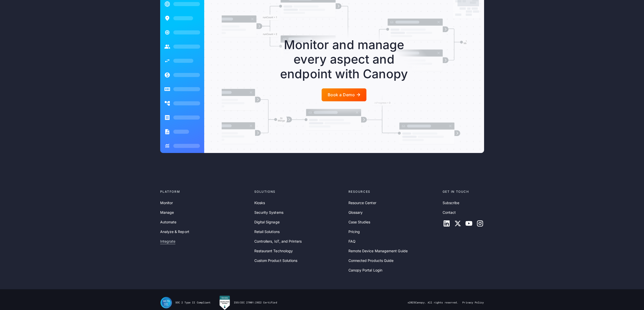 The image size is (644, 310). What do you see at coordinates (168, 241) in the screenshot?
I see `a: Integrate` at bounding box center [168, 241].